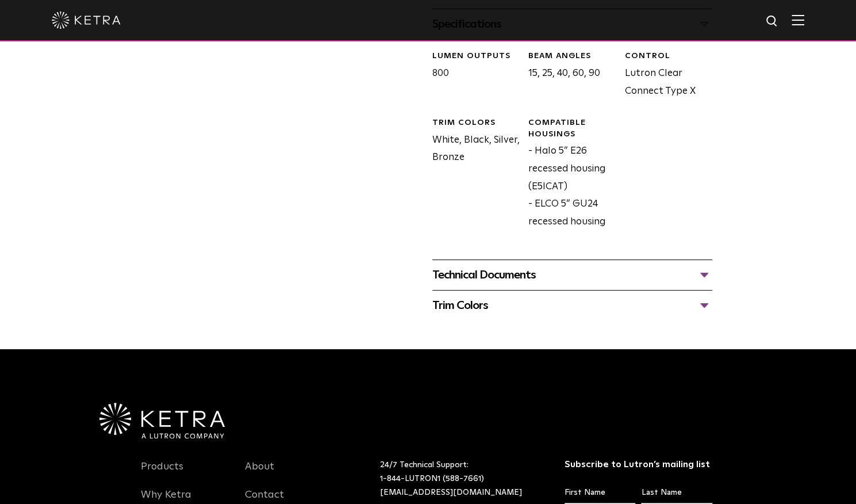 Image resolution: width=856 pixels, height=504 pixels. I want to click on img: Ketra-aLutronCo_White_RGB, so click(162, 420).